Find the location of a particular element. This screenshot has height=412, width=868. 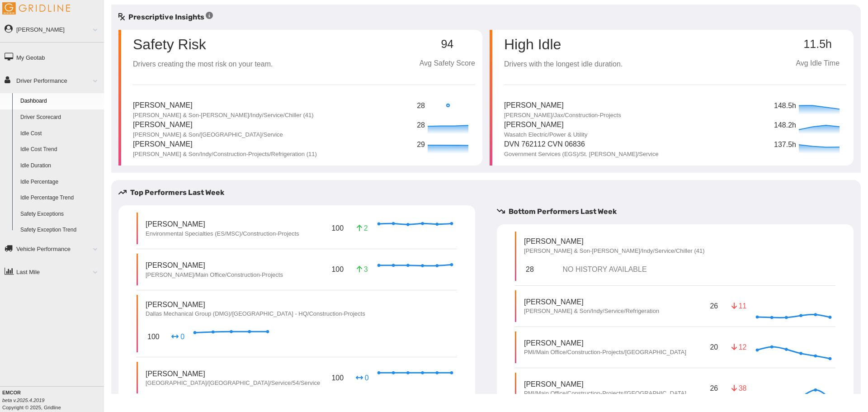

p: 94 is located at coordinates (447, 44).